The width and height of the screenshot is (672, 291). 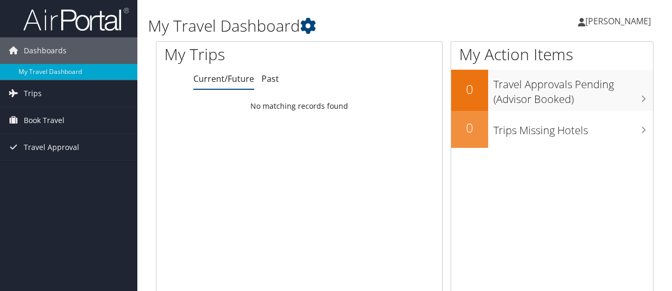 What do you see at coordinates (51, 147) in the screenshot?
I see `span: Travel Approval` at bounding box center [51, 147].